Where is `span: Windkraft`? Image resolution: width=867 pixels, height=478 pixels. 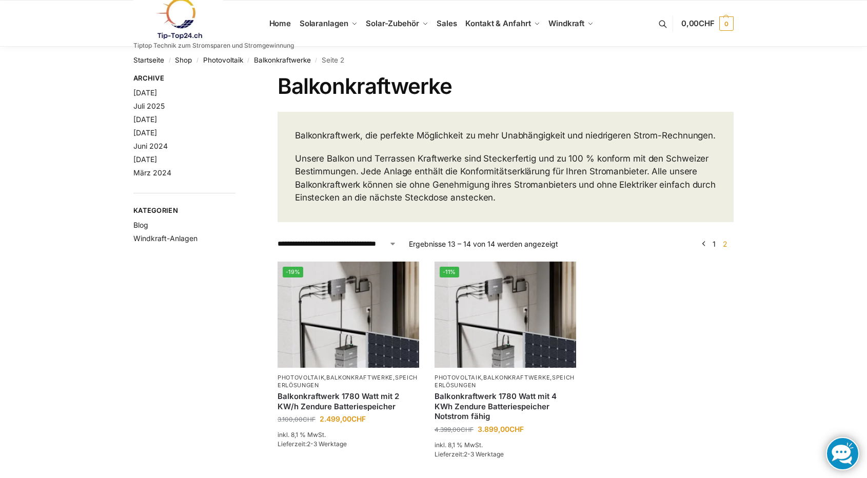 span: Windkraft is located at coordinates (566, 23).